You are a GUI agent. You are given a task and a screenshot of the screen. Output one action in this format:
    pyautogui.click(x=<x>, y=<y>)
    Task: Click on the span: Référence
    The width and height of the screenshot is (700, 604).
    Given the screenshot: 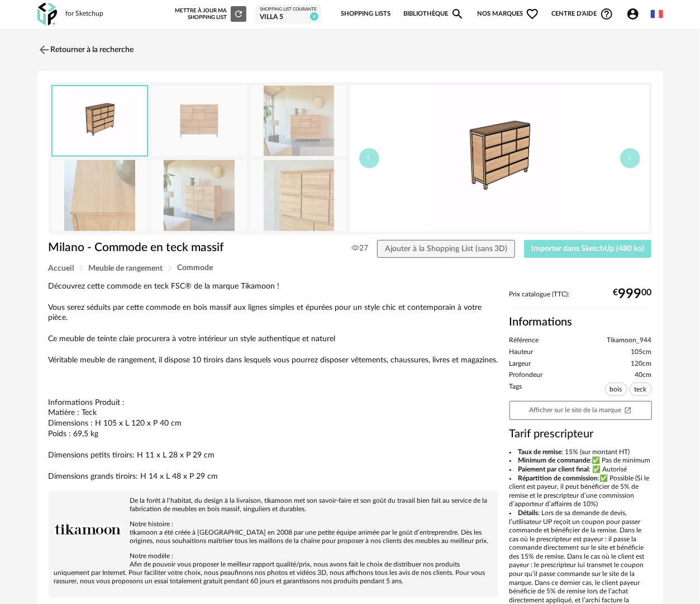 What is the action you would take?
    pyautogui.click(x=525, y=341)
    